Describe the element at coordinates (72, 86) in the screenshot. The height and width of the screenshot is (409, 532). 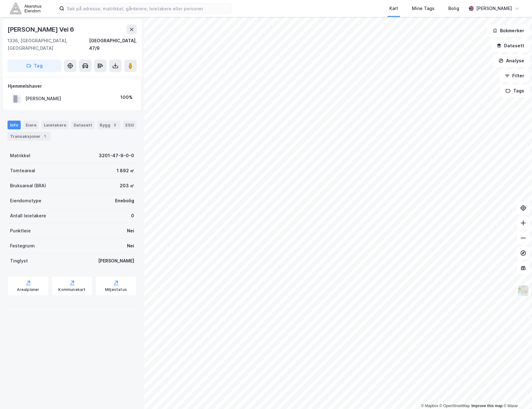
I see `div: Hjemmelshaver` at that location.